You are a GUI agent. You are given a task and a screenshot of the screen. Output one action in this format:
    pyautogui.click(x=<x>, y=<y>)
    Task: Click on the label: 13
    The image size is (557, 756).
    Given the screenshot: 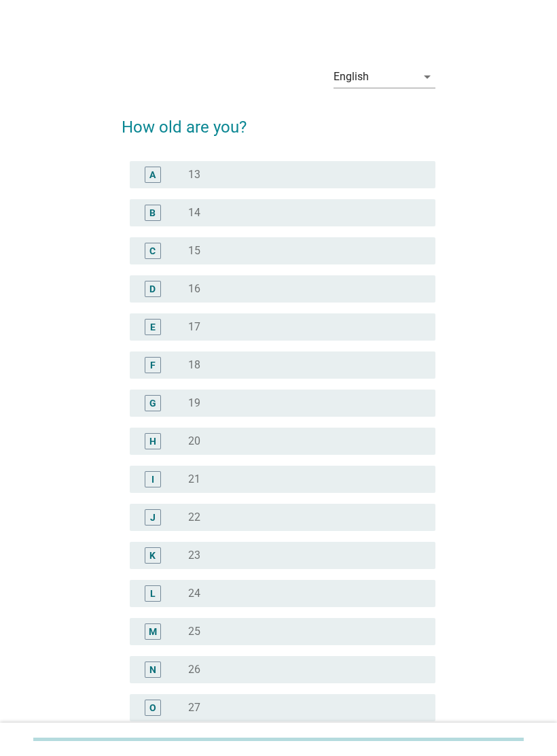 What is the action you would take?
    pyautogui.click(x=194, y=175)
    